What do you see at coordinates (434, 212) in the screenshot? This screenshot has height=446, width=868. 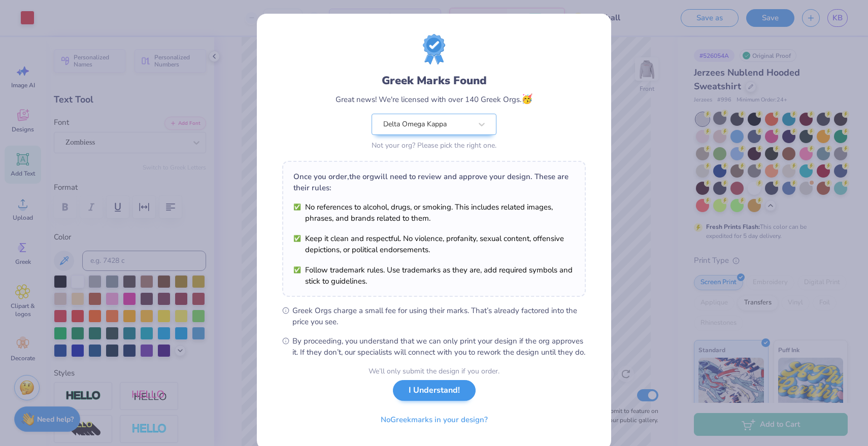 I see `li: No references to alcohol, drugs, or smoking. This includes related images, phrases, and brands re...` at bounding box center [434, 212].